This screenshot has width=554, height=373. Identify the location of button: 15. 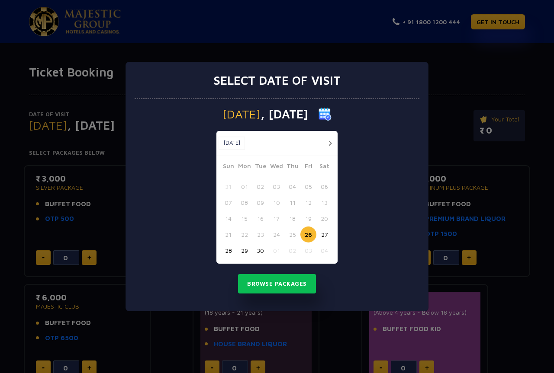
(244, 219).